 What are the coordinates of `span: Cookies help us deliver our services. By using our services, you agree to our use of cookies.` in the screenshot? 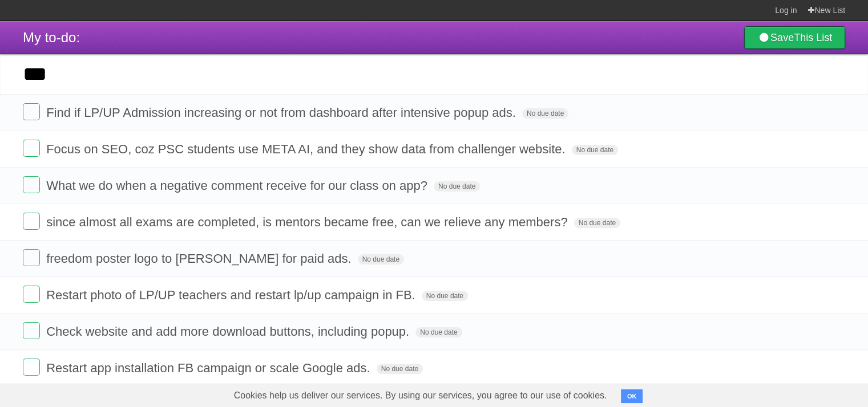 It's located at (420, 395).